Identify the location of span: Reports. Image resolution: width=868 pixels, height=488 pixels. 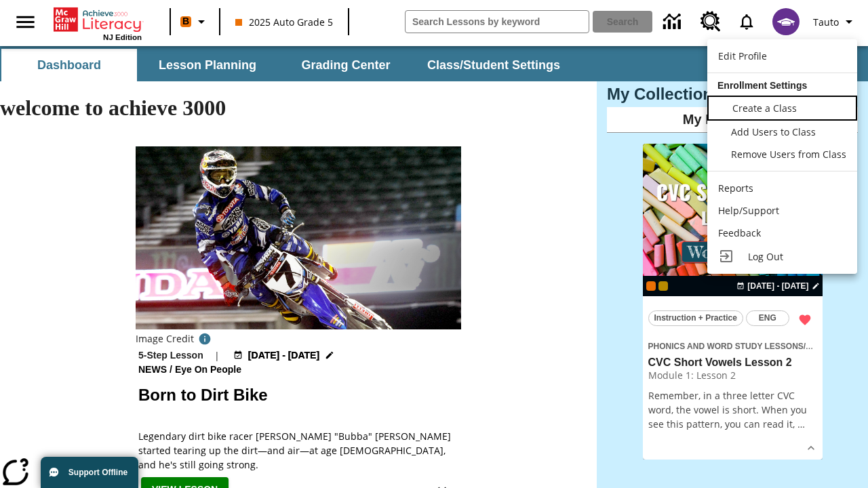
(736, 188).